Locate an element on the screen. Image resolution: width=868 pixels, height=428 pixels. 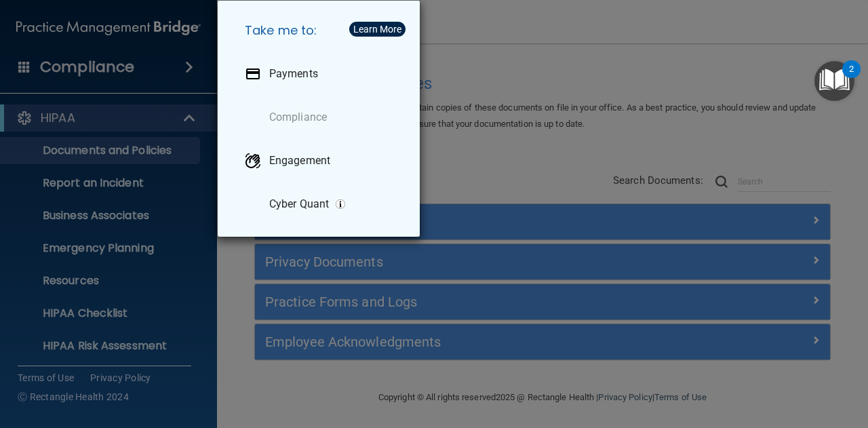
a: Cyber Quant is located at coordinates (322, 204).